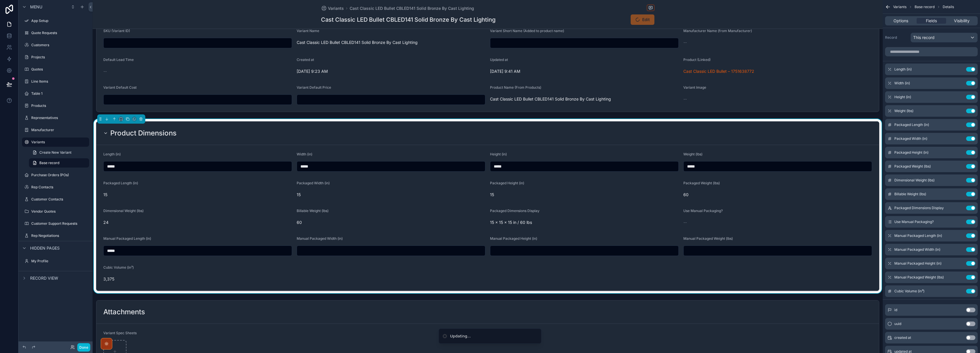 Image resolution: width=980 pixels, height=353 pixels. Describe the element at coordinates (59, 57) in the screenshot. I see `label: Projects` at that location.